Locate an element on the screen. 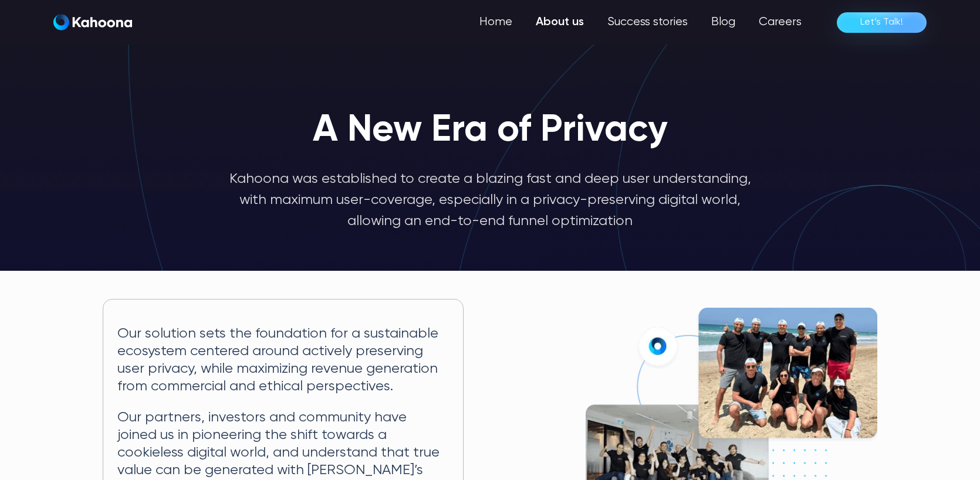 The image size is (980, 480). a: Home is located at coordinates (496, 23).